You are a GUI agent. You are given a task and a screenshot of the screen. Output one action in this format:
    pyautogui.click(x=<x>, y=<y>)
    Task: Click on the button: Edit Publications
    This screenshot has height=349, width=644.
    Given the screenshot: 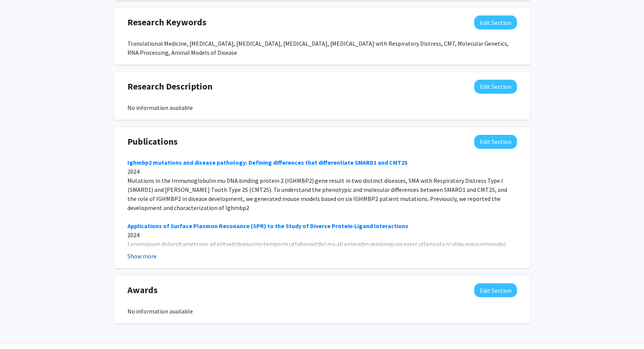 What is the action you would take?
    pyautogui.click(x=495, y=142)
    